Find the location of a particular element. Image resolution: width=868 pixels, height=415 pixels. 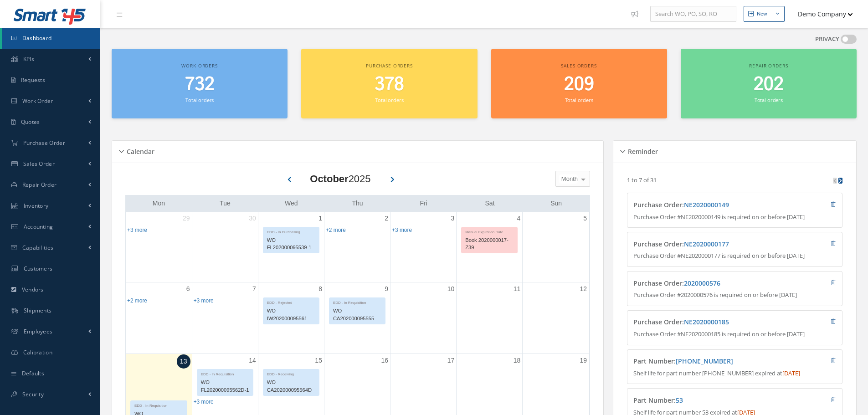

button: Demo Company is located at coordinates (821, 14).